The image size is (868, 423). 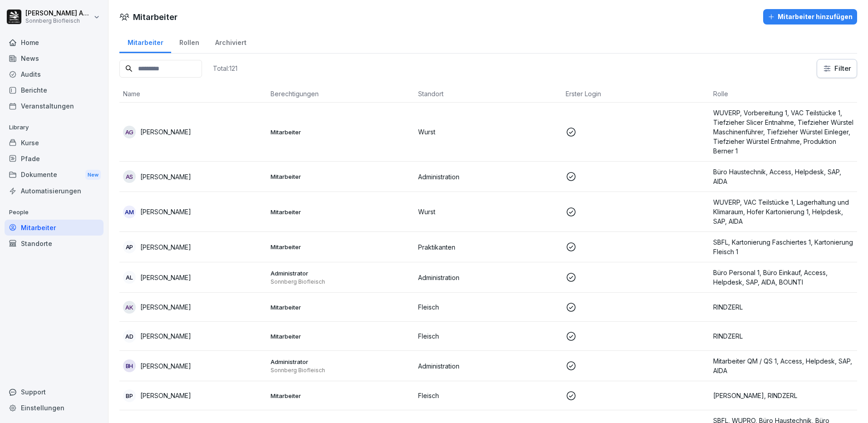 I want to click on div: AK, so click(x=129, y=308).